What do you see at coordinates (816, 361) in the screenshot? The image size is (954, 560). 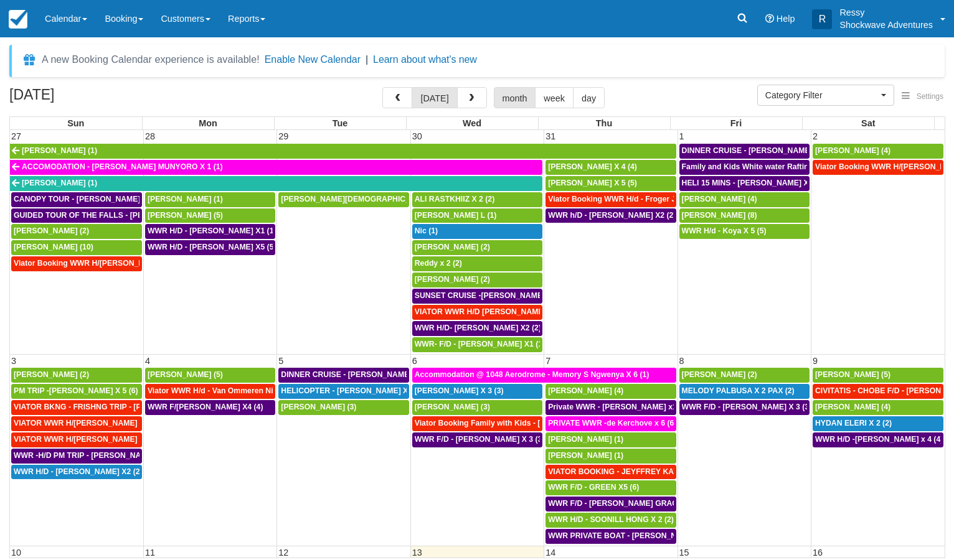 I see `span: 9` at bounding box center [816, 361].